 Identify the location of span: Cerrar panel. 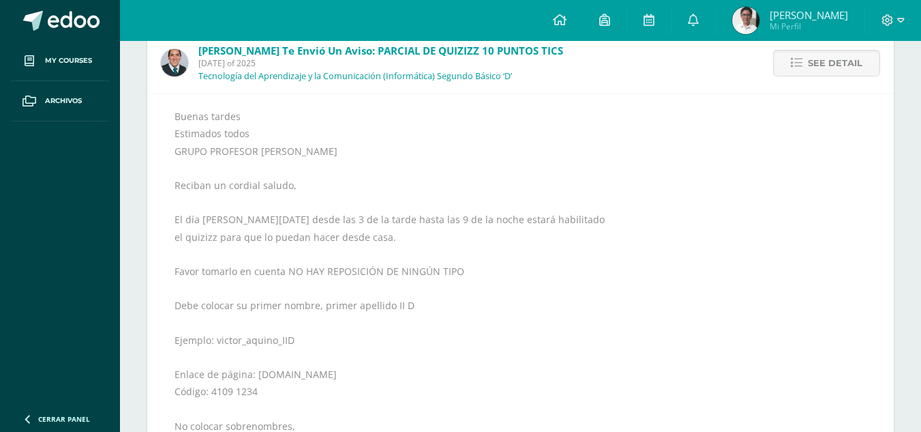
(64, 419).